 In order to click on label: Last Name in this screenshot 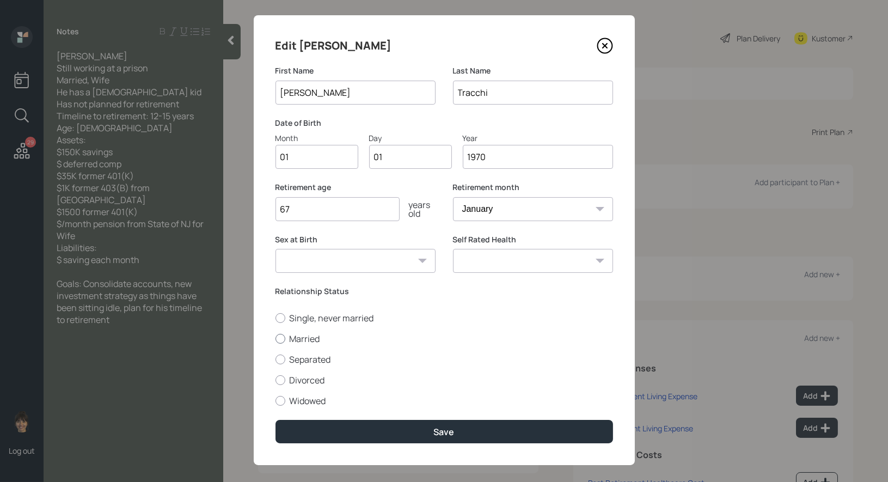, I will do `click(533, 71)`.